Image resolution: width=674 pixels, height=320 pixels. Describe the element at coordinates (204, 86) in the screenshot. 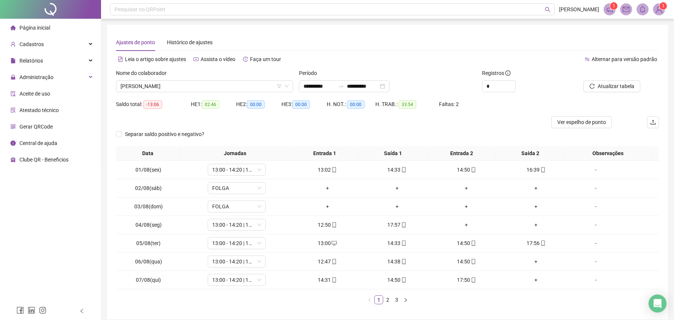

I see `span: Rosana Sampaio Ferreira` at that location.